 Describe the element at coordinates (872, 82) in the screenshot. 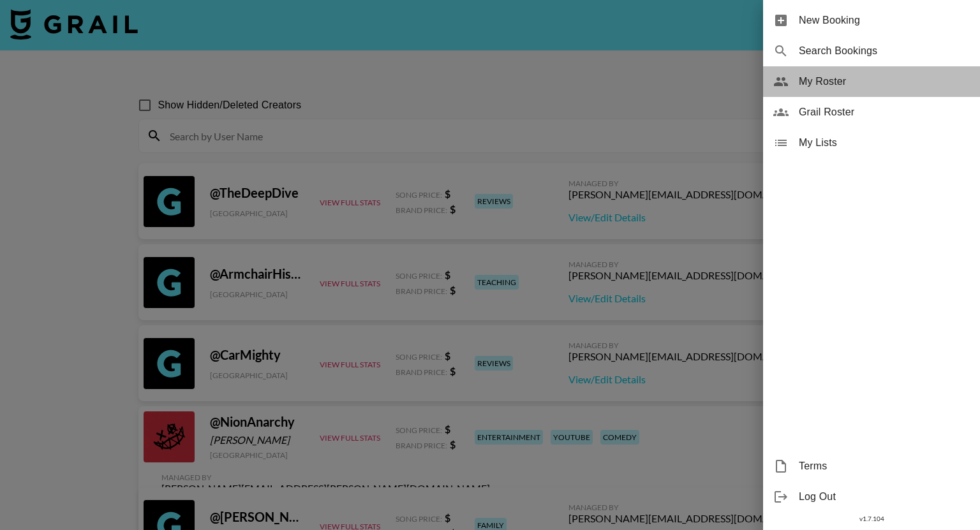

I see `div: My Roster` at that location.